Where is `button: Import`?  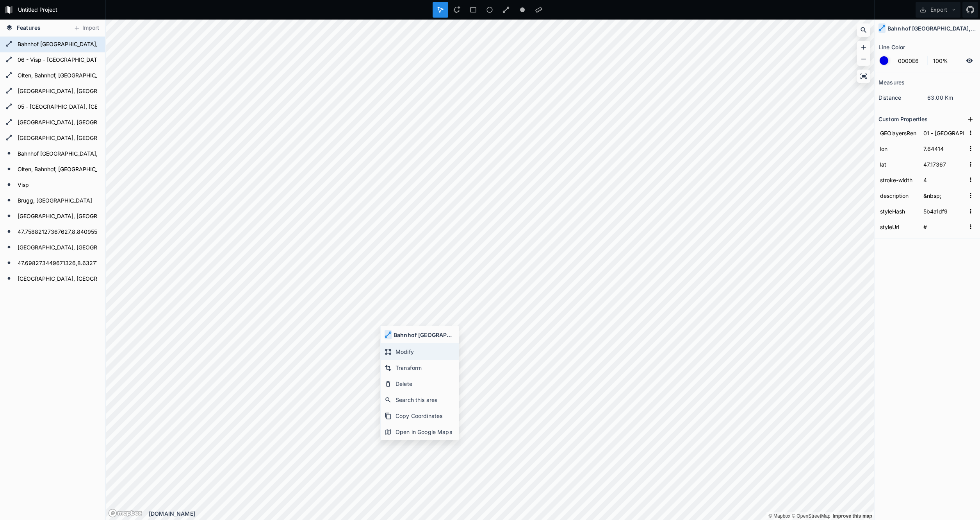
button: Import is located at coordinates (86, 28).